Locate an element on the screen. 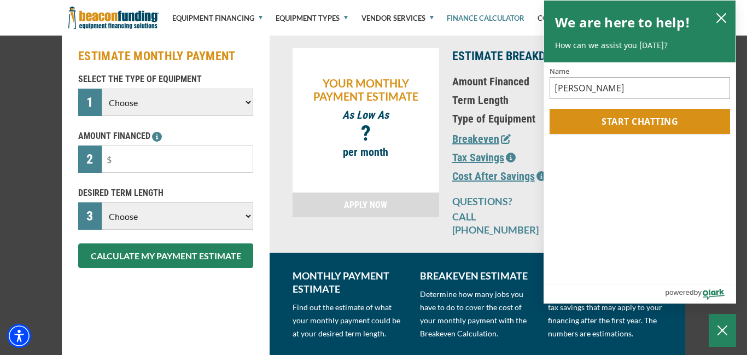 The height and width of the screenshot is (355, 747). p: Term Length is located at coordinates (511, 100).